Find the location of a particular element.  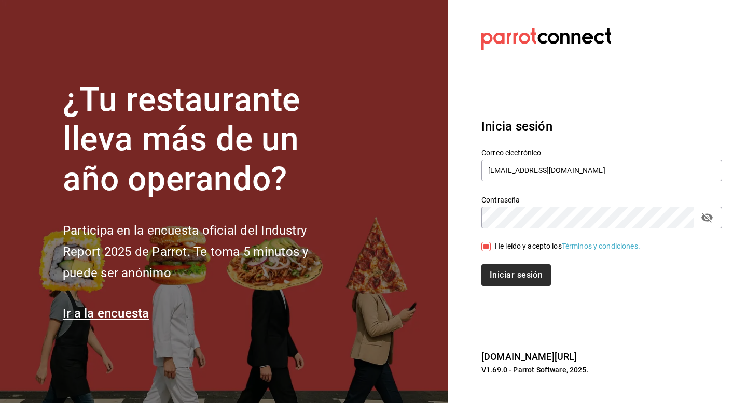

h2: Participa en la encuesta oficial del Industry Report 2025 de Parrot. Te toma 5 minutos y puede se... is located at coordinates (203, 252).